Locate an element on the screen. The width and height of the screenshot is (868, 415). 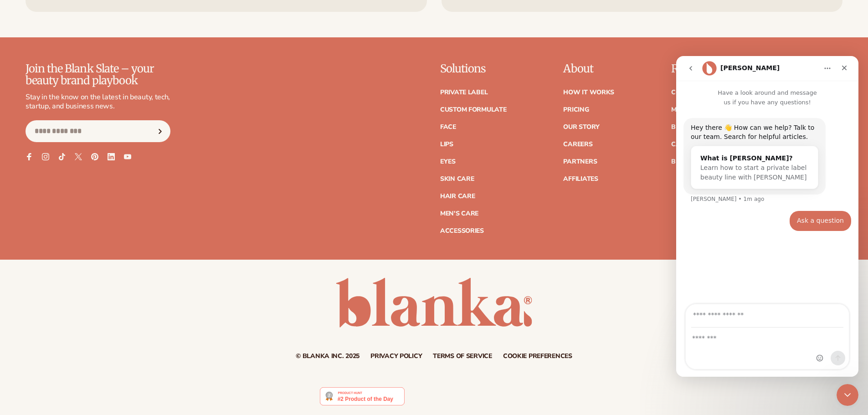
input: Your email is located at coordinates (91, 260).